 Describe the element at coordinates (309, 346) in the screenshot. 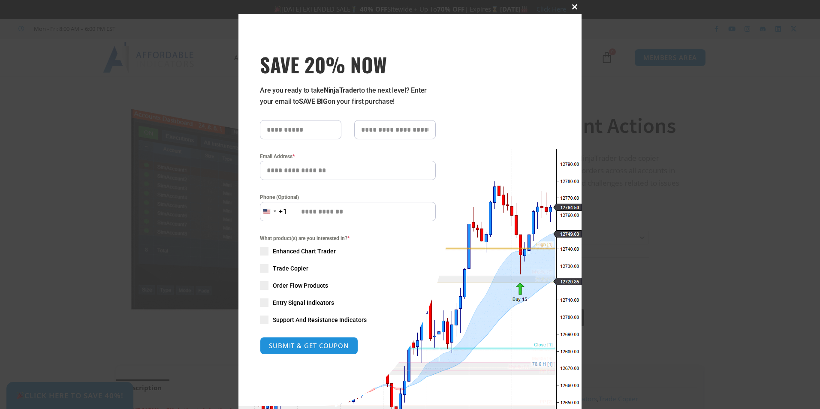

I see `button: SUBMIT & GET COUPON` at that location.